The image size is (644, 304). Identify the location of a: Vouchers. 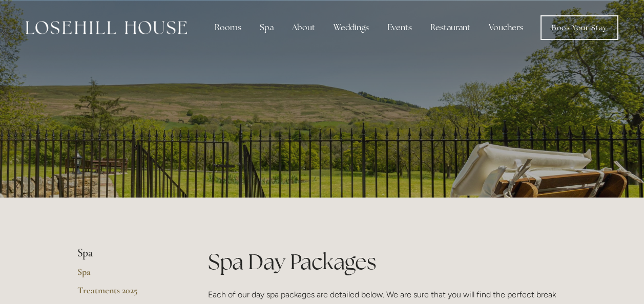
(506, 27).